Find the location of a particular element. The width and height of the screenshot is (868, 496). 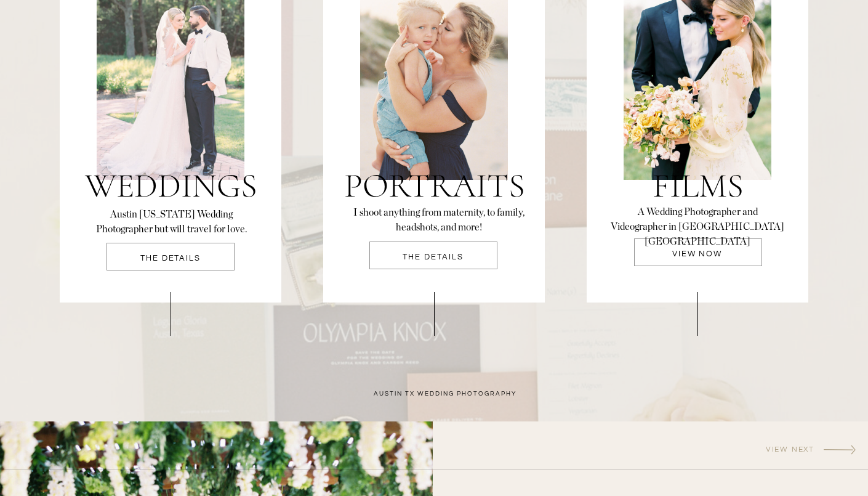

p: View next is located at coordinates (747, 450).